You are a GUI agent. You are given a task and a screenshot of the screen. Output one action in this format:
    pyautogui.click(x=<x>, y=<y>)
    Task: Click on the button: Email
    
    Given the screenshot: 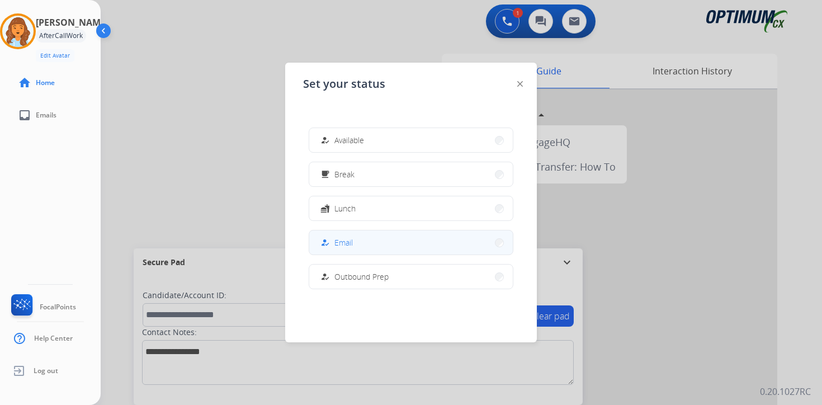 What is the action you would take?
    pyautogui.click(x=411, y=242)
    